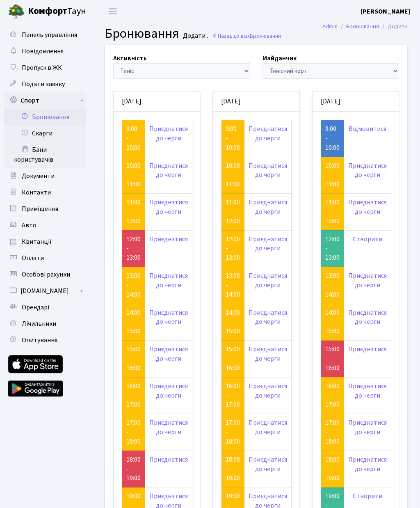  What do you see at coordinates (45, 193) in the screenshot?
I see `a: Контакти` at bounding box center [45, 193].